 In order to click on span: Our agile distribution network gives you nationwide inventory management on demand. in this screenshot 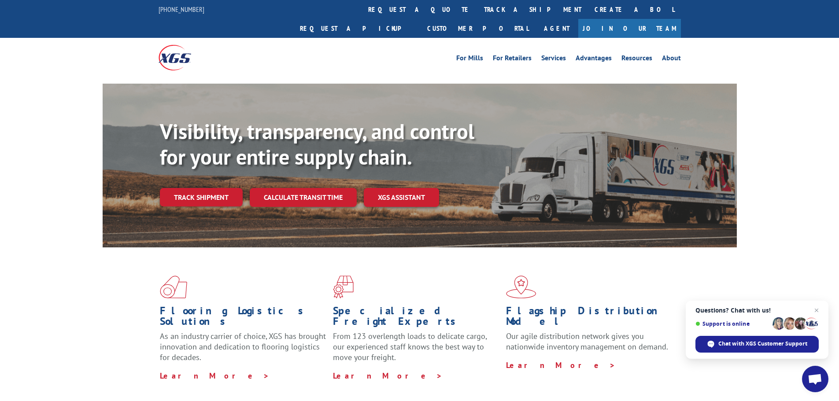, I will do `click(587, 341)`.